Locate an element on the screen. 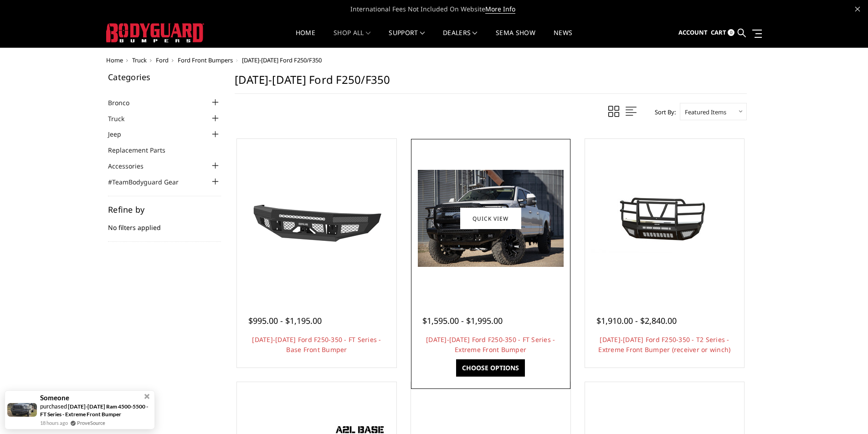 The image size is (868, 434). a: Jeep is located at coordinates (121, 134).